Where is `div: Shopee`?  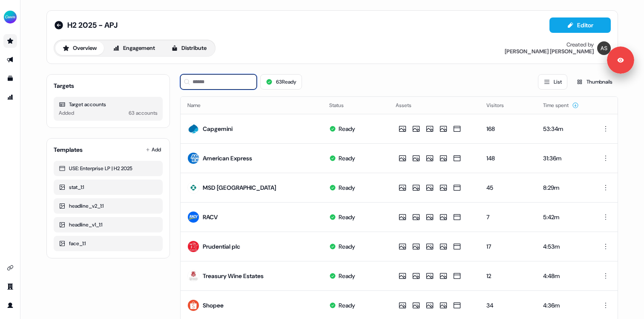 div: Shopee is located at coordinates (213, 305).